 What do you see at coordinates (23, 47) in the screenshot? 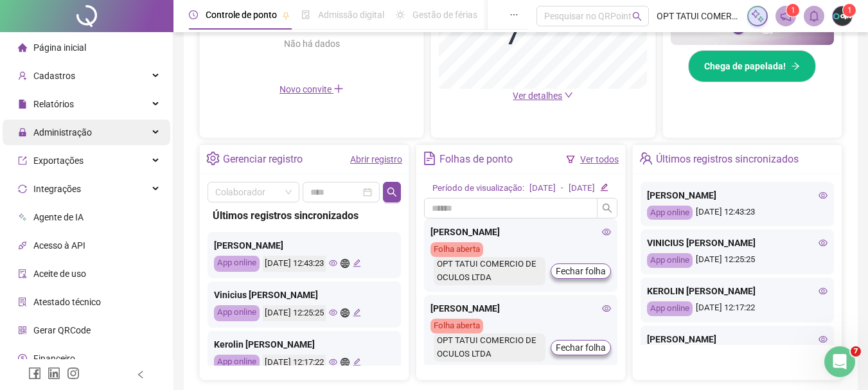
I see `span: home` at bounding box center [23, 47].